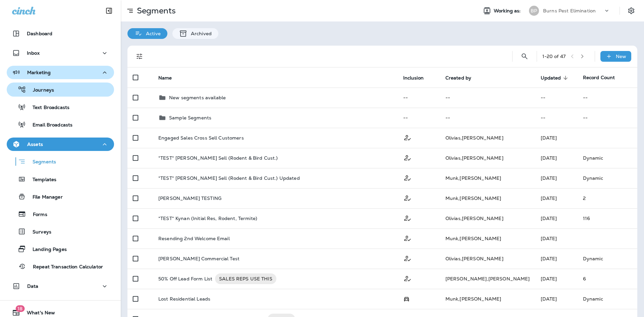  Describe the element at coordinates (151, 33) in the screenshot. I see `p: Active` at that location.